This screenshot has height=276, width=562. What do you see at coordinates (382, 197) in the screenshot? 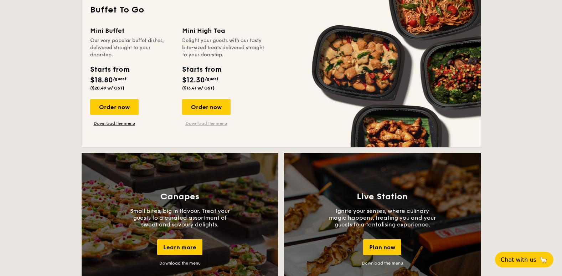
I see `h3: Live Station` at bounding box center [382, 197].